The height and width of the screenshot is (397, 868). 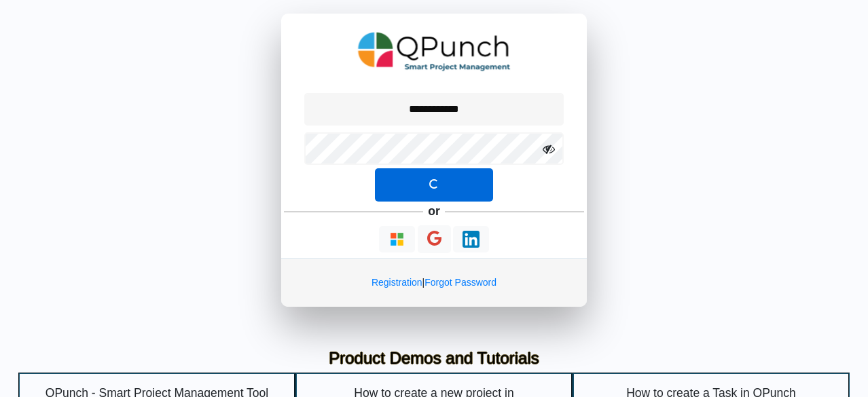 I want to click on button: Continue With LinkedIn, so click(x=471, y=238).